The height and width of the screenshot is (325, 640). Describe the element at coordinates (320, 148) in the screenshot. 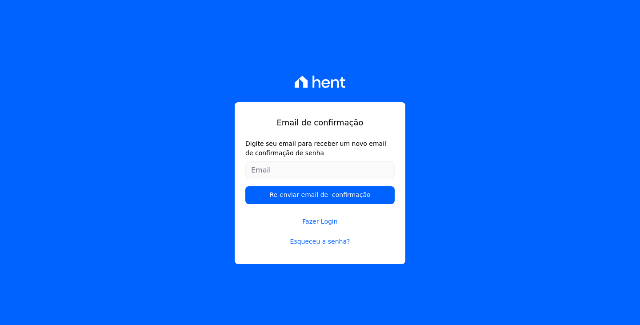

I see `label: Digite seu email para receber um novo email de confirmação de senha` at that location.